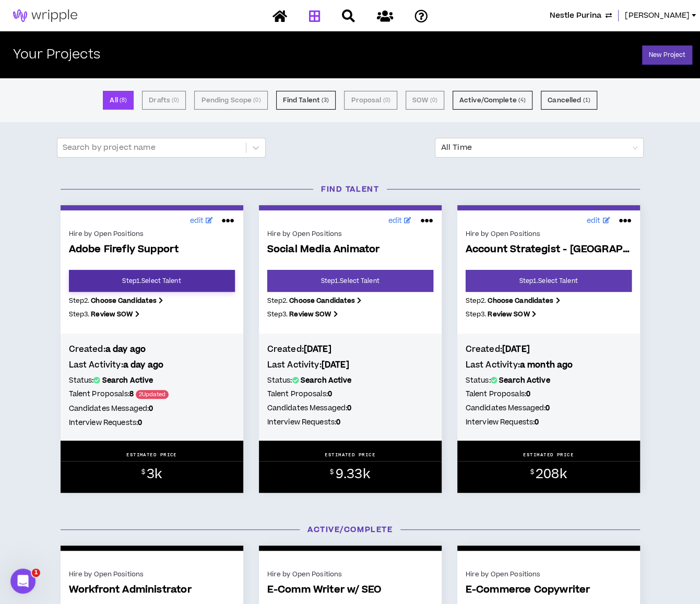  Describe the element at coordinates (551, 474) in the screenshot. I see `span: 208k` at that location.